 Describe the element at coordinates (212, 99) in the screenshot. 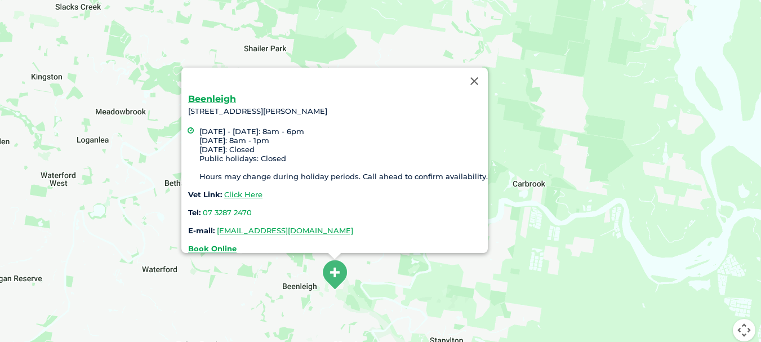

I see `a: Beenleigh` at that location.